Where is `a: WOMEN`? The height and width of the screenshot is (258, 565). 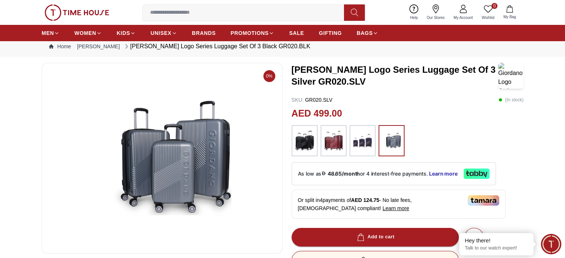
a: WOMEN is located at coordinates (88, 33).